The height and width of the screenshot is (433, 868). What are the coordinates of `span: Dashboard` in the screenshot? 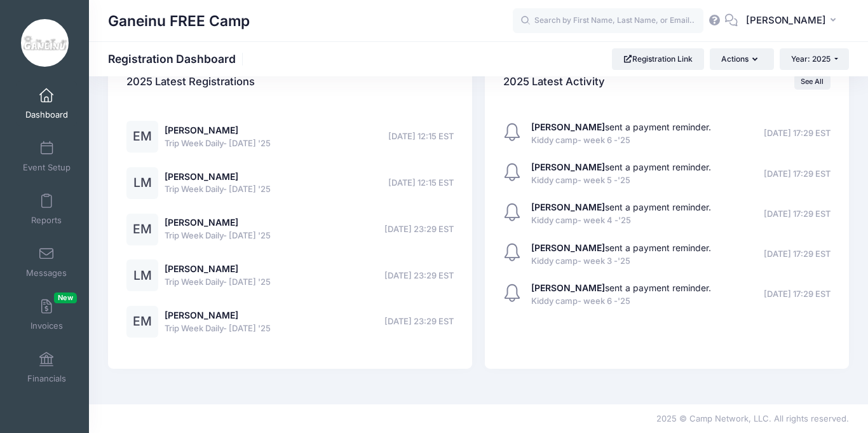 It's located at (46, 114).